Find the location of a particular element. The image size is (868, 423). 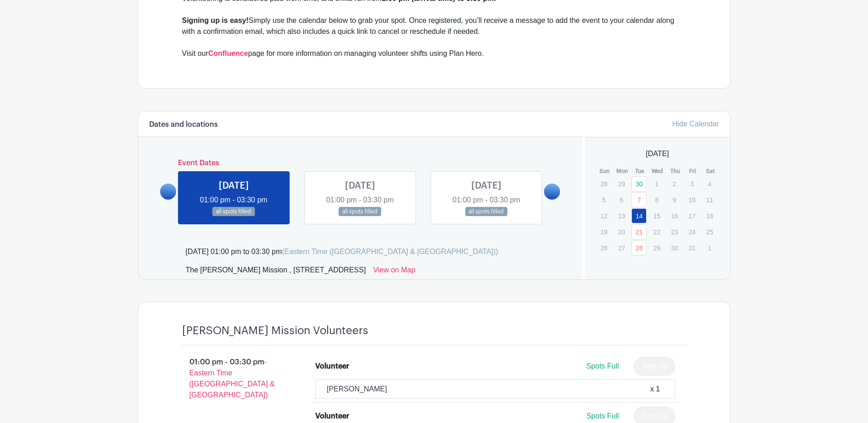

p: 28 is located at coordinates (604, 184).